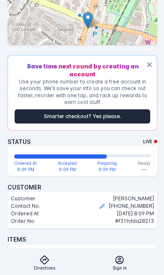 Image resolution: width=164 pixels, height=275 pixels. What do you see at coordinates (82, 70) in the screenshot?
I see `h2: Save time next round by creating an account` at bounding box center [82, 70].